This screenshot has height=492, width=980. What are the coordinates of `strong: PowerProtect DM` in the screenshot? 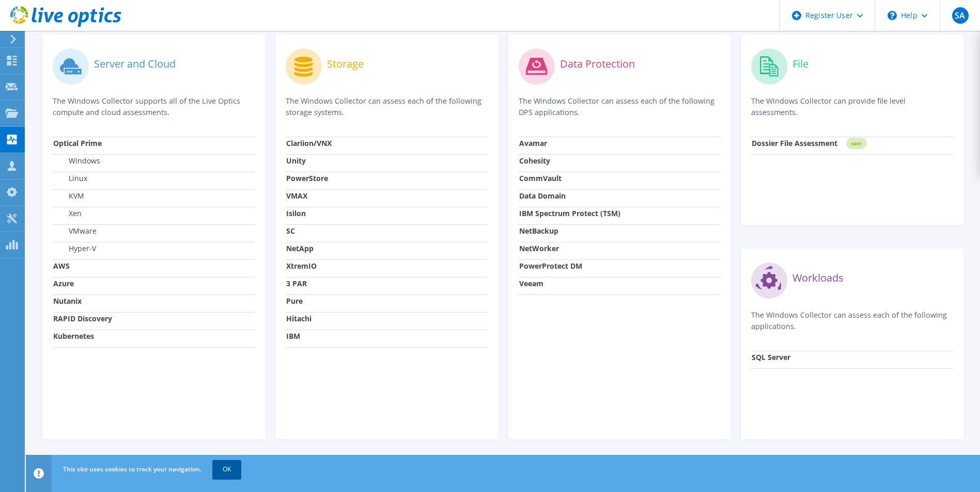 It's located at (551, 266).